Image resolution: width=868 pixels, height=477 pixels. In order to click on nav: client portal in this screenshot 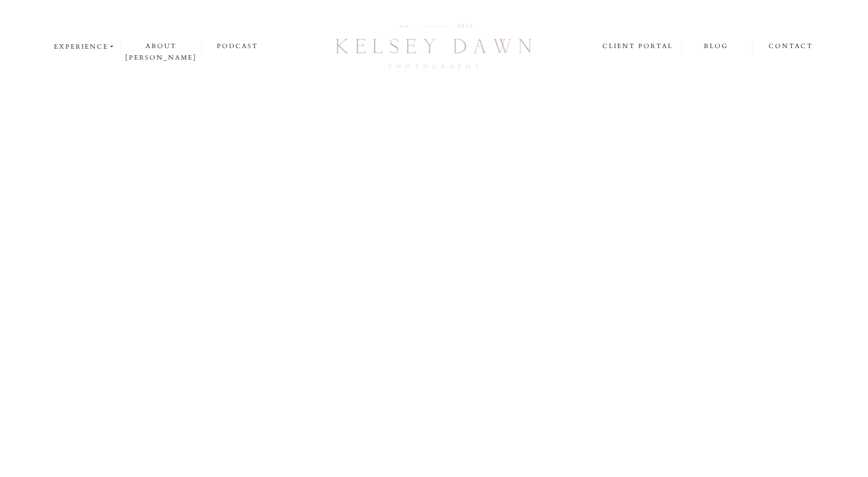, I will do `click(638, 47)`.